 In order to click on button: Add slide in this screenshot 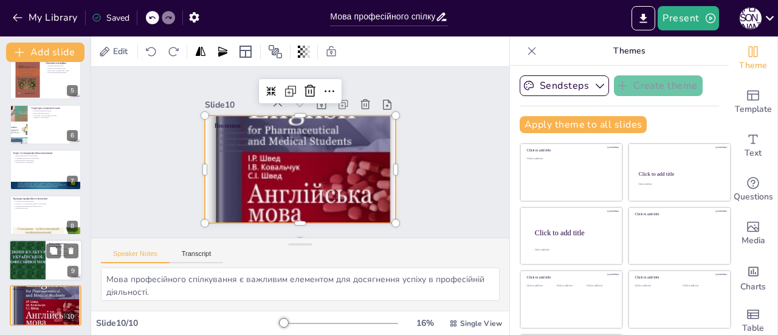, I will do `click(45, 52)`.